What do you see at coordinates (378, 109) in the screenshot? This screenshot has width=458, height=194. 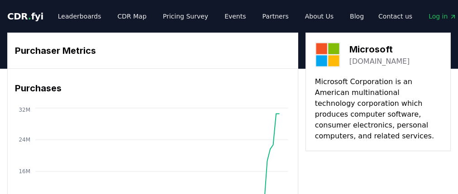 I see `p: Microsoft Corporation is an American multinational technology corporation which produces computer...` at bounding box center [378, 109].